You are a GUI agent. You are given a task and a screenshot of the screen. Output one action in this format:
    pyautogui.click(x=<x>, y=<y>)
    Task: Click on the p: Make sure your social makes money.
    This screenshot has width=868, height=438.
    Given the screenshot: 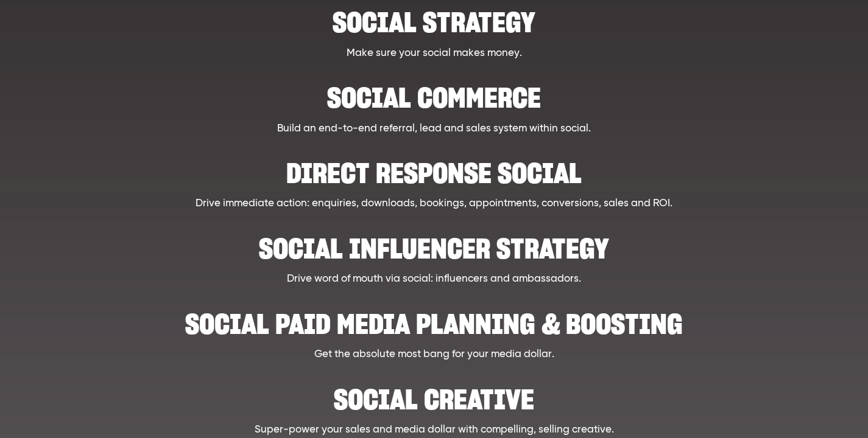 What is the action you would take?
    pyautogui.click(x=434, y=53)
    